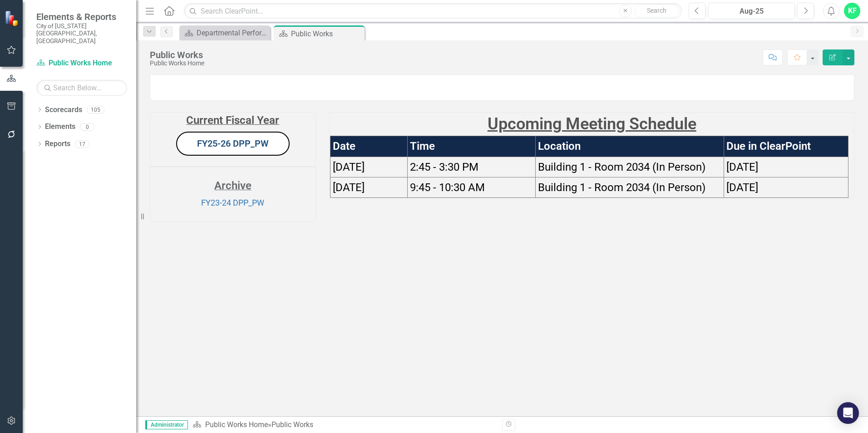 This screenshot has width=868, height=433. Describe the element at coordinates (63, 110) in the screenshot. I see `a: Scorecards` at that location.